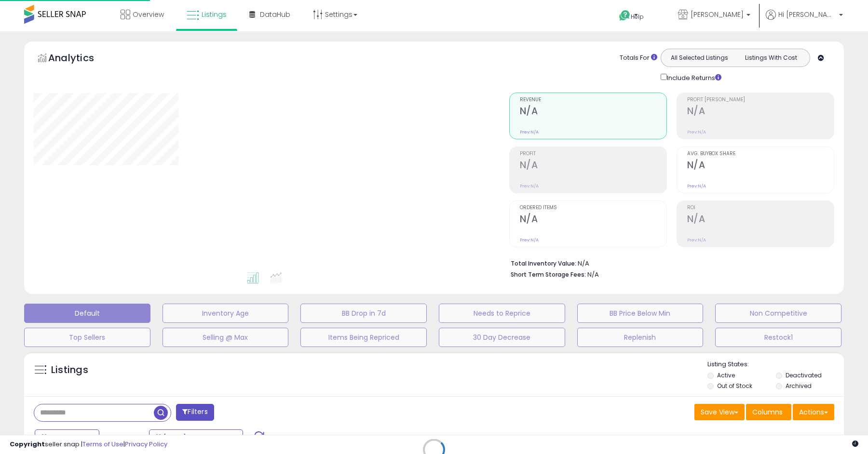 This screenshot has width=868, height=454. I want to click on button: 30 Day Decrease, so click(502, 337).